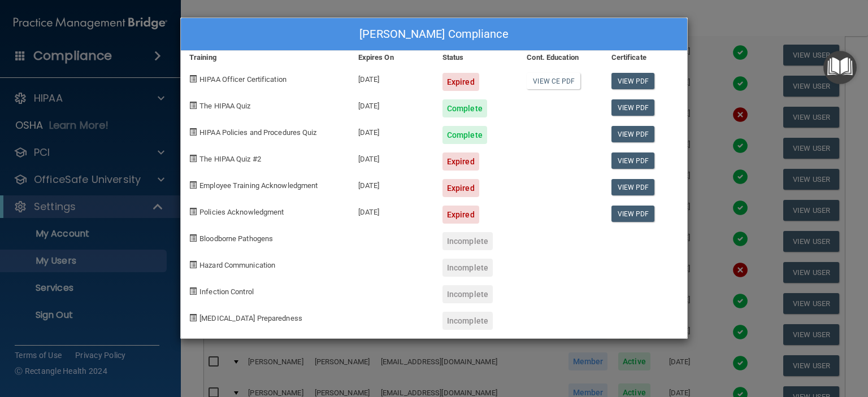 This screenshot has width=868, height=397. What do you see at coordinates (265, 58) in the screenshot?
I see `div: Training` at bounding box center [265, 58].